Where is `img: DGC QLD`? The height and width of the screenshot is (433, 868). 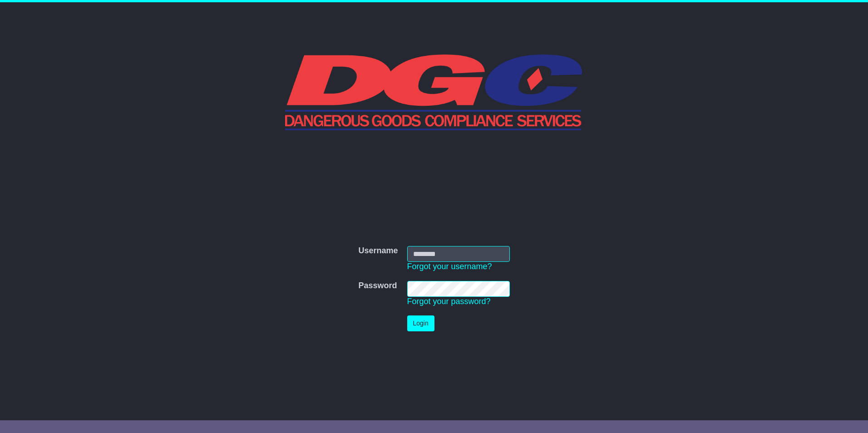 img: DGC QLD is located at coordinates (434, 92).